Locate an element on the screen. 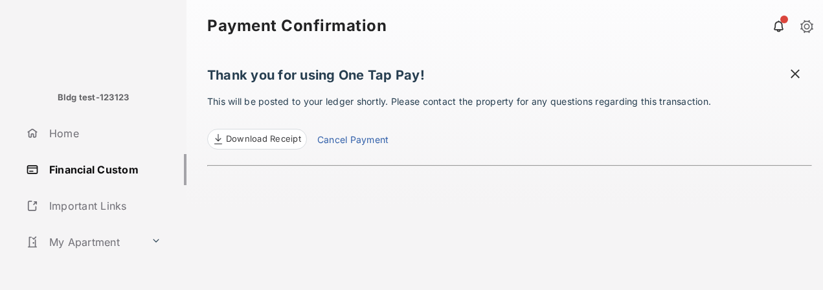 Image resolution: width=823 pixels, height=290 pixels. strong: Payment Confirmation is located at coordinates (297, 26).